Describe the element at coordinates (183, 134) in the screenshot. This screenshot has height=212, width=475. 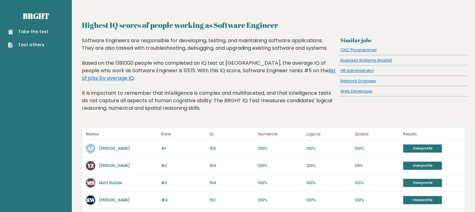
I see `p: Rank` at that location.